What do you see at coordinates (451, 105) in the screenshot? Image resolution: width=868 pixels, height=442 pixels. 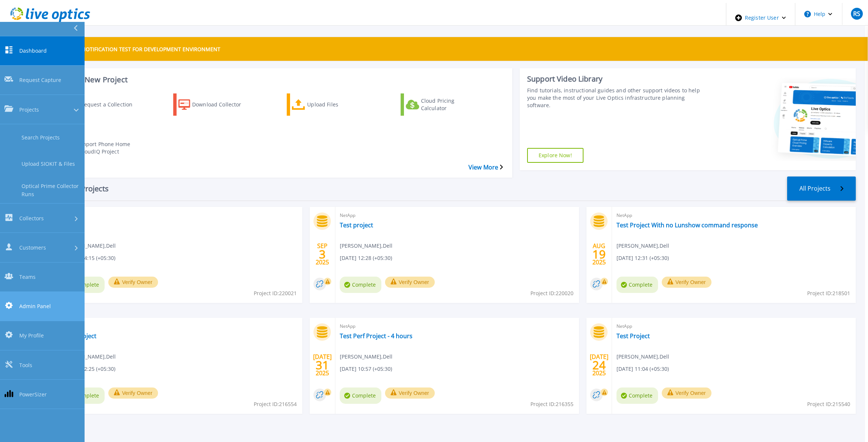 I see `div: Cloud Pricing Calculator` at bounding box center [451, 105].